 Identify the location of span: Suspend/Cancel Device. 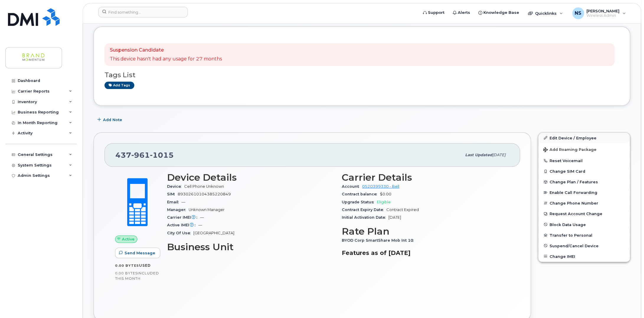
(574, 246).